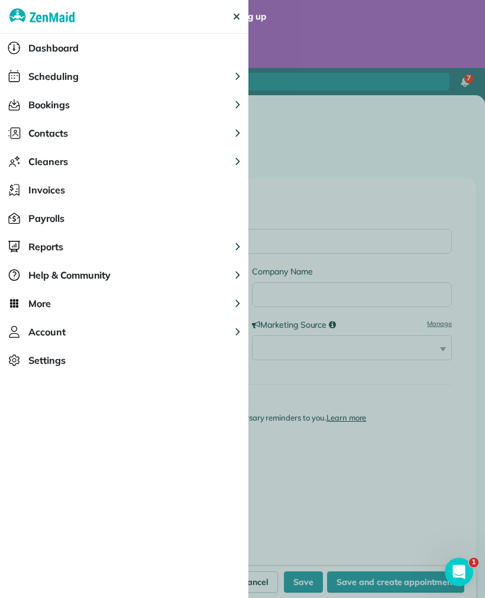 The image size is (485, 598). What do you see at coordinates (69, 275) in the screenshot?
I see `span: Help & Community` at bounding box center [69, 275].